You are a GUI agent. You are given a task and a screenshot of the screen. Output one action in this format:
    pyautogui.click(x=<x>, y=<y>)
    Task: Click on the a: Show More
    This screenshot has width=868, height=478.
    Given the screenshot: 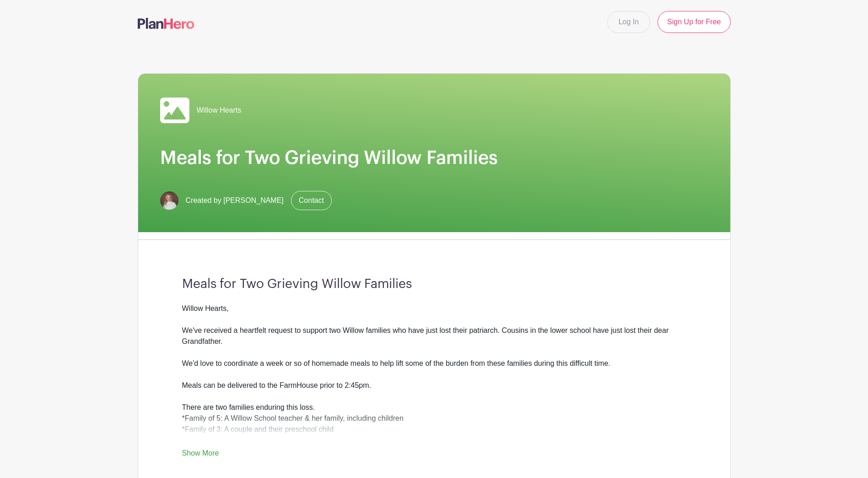 What is the action you would take?
    pyautogui.click(x=201, y=455)
    